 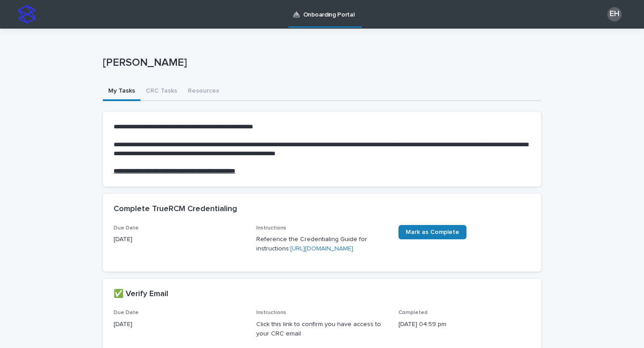 I want to click on a: Mark as Complete, so click(x=433, y=232).